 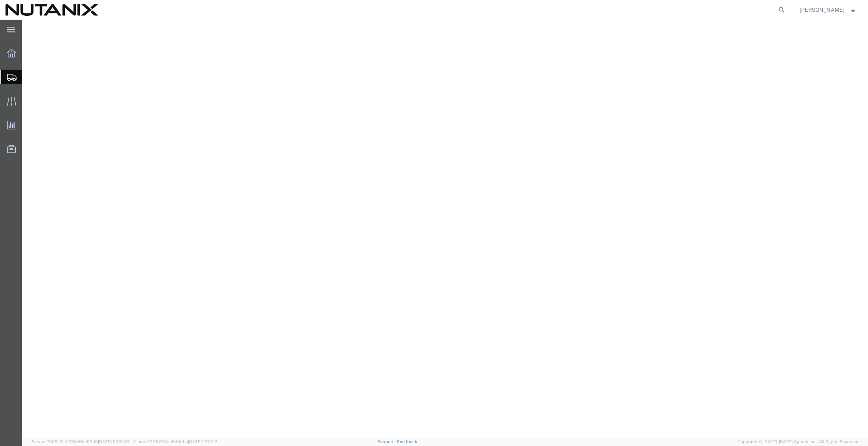 I want to click on span: Server: 2025.20.0-734e5bc92d9, so click(x=80, y=442).